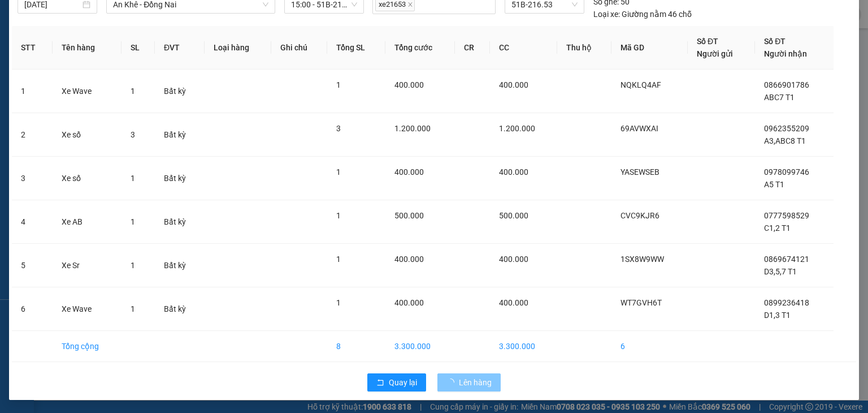 The width and height of the screenshot is (868, 413). Describe the element at coordinates (475, 382) in the screenshot. I see `span: Lên hàng` at that location.